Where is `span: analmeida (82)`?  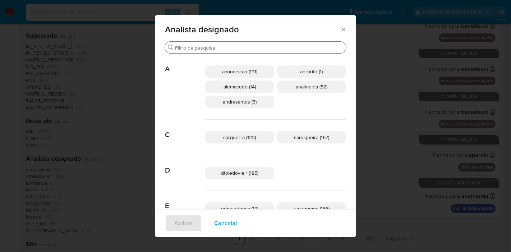 span: analmeida (82) is located at coordinates (311, 87).